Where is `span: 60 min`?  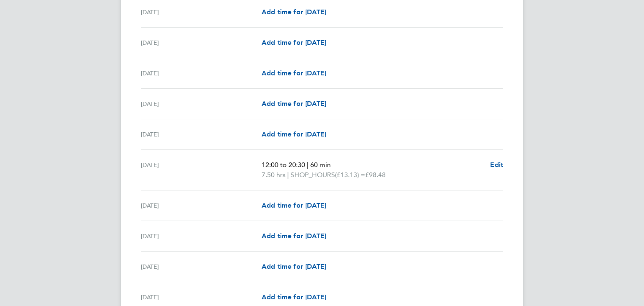 span: 60 min is located at coordinates (320, 165).